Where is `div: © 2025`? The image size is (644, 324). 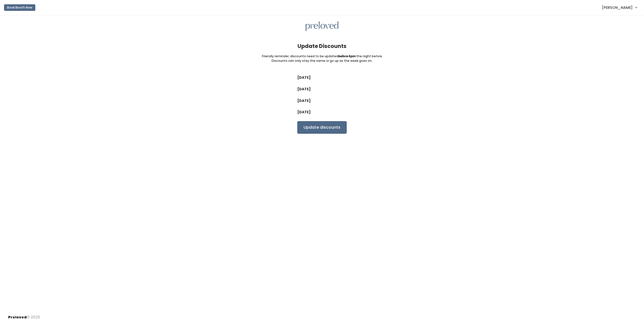
div: © 2025 is located at coordinates (24, 315).